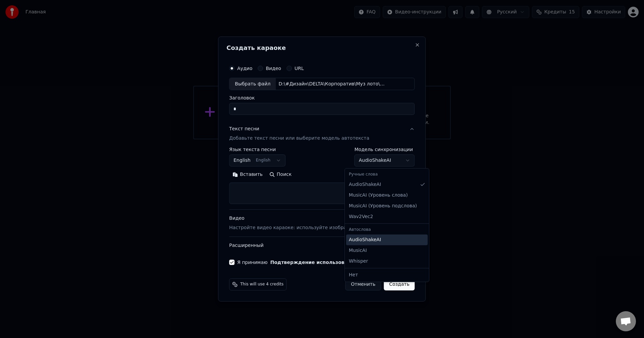 This screenshot has width=644, height=338. What do you see at coordinates (358, 261) in the screenshot?
I see `span: Whisper` at bounding box center [358, 261].